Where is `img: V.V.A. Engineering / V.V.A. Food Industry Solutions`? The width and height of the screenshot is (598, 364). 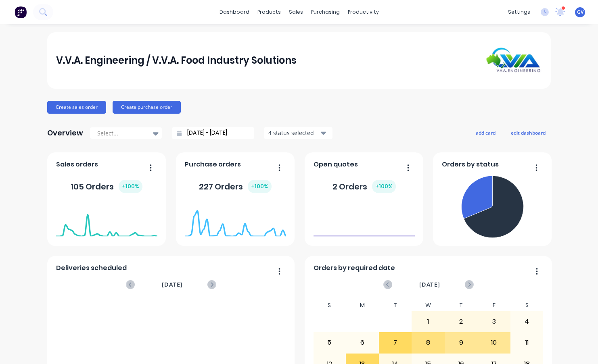
img: V.V.A. Engineering / V.V.A. Food Industry Solutions is located at coordinates (514, 60).